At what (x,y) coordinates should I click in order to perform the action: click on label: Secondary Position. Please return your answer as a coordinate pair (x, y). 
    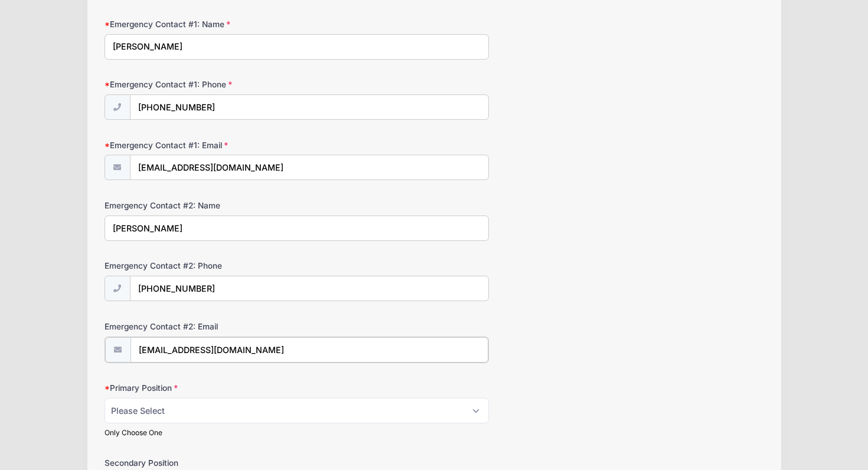
    Looking at the image, I should click on (214, 463).